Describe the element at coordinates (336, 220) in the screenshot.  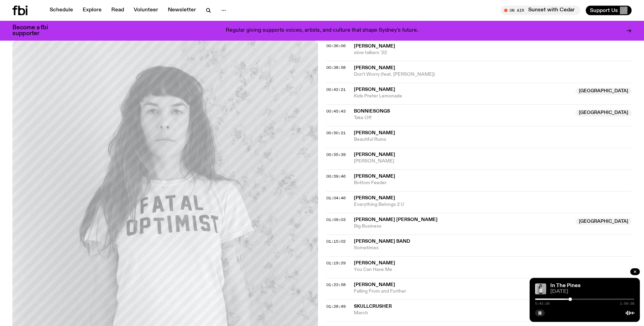
I see `button: 01:09:03` at that location.